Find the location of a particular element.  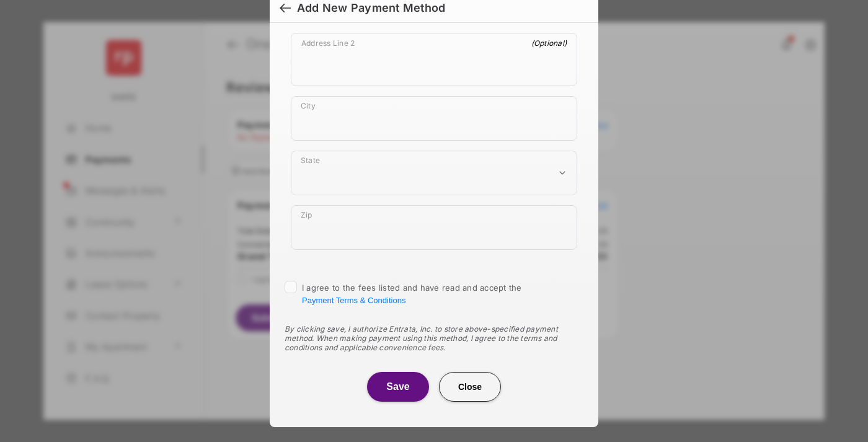

div: payment_method_screening[postal_addresses][postalCode] is located at coordinates (434, 227).